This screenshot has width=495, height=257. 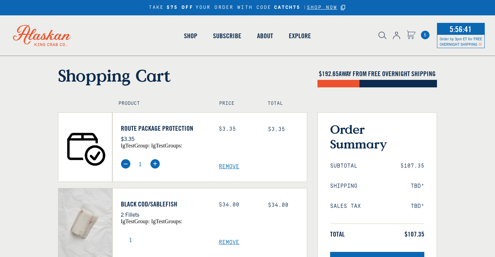 What do you see at coordinates (425, 35) in the screenshot?
I see `span: 5` at bounding box center [425, 35].